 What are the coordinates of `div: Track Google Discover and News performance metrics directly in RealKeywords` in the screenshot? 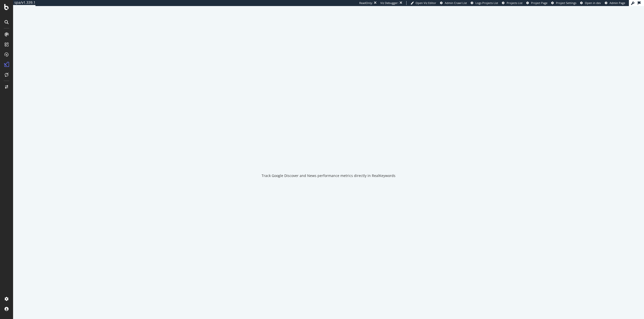 It's located at (329, 176).